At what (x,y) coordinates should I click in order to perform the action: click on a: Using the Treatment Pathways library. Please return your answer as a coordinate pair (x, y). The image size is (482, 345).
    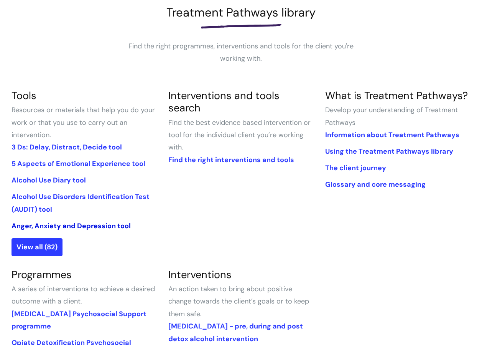
    Looking at the image, I should click on (389, 151).